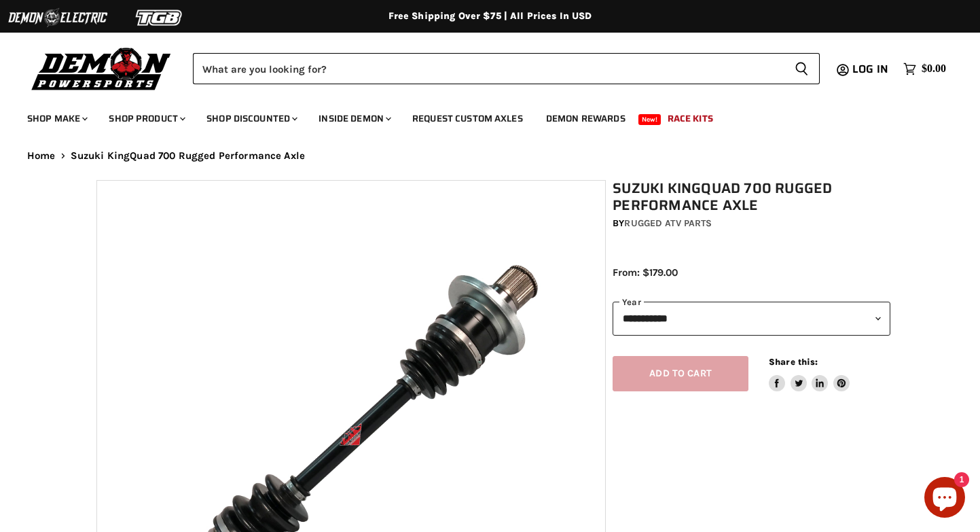 The image size is (980, 532). Describe the element at coordinates (645, 273) in the screenshot. I see `span: From: $179.00` at that location.